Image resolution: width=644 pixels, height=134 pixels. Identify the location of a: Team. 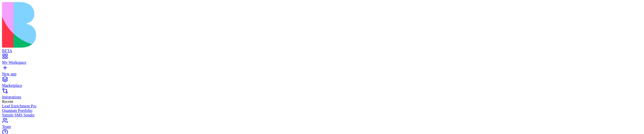
(322, 124).